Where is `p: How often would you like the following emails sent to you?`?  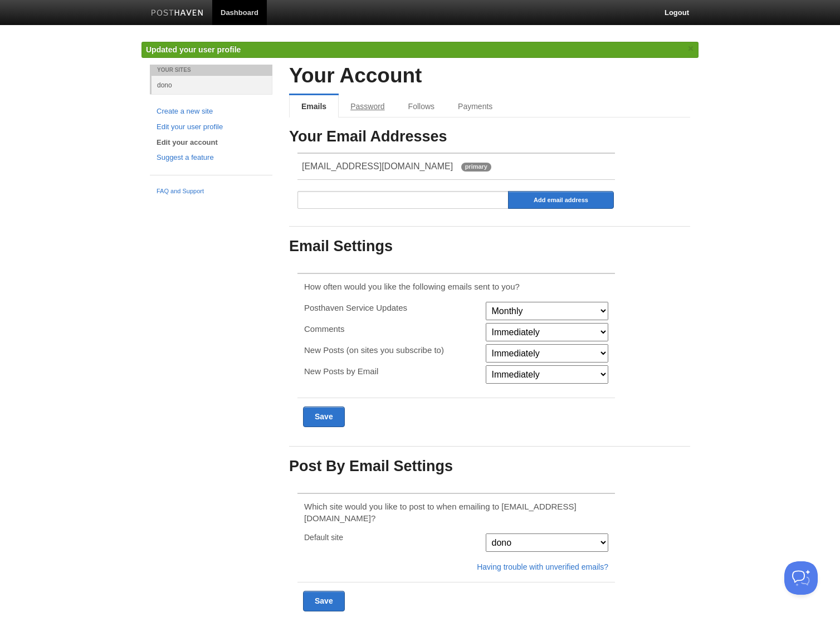
p: How often would you like the following emails sent to you? is located at coordinates (456, 286).